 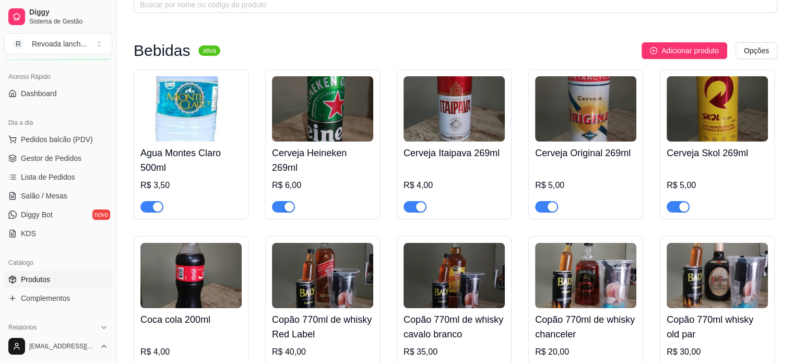 I want to click on h4: Agua Montes Claro 500ml, so click(x=191, y=160).